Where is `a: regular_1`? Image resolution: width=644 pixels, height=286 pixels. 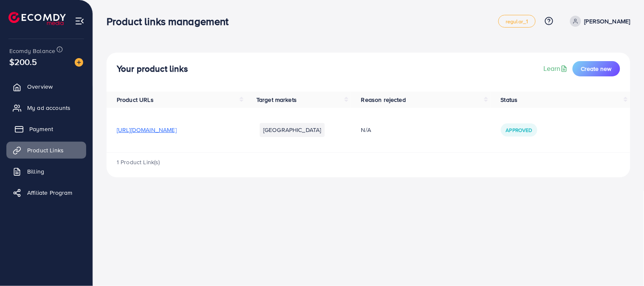
a: regular_1 is located at coordinates (517, 21).